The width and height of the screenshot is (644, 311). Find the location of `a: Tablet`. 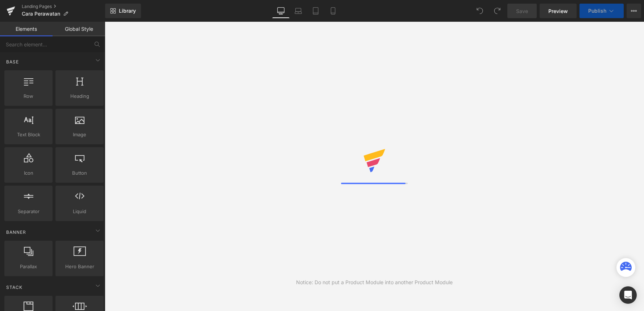

a: Tablet is located at coordinates (316, 11).